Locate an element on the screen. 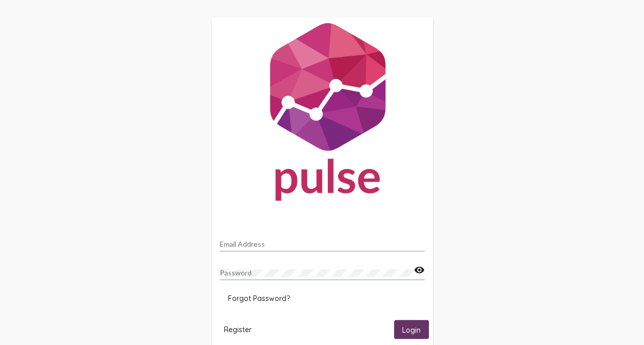  mat-icon: visibility is located at coordinates (419, 270).